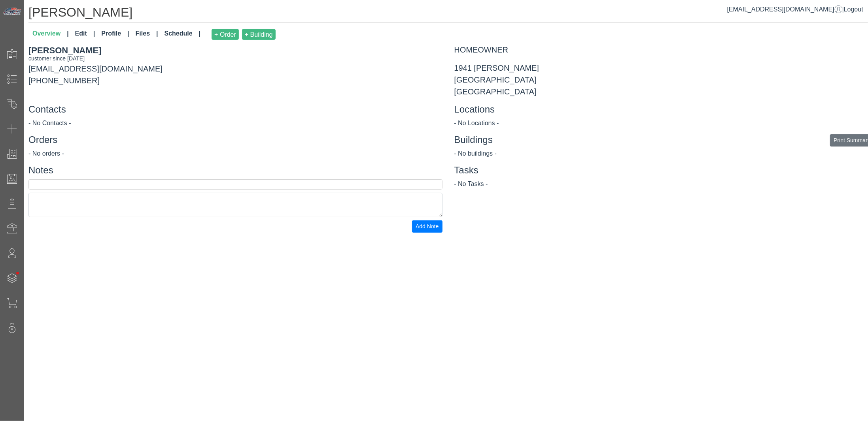  Describe the element at coordinates (427, 226) in the screenshot. I see `button: Add Note` at that location.